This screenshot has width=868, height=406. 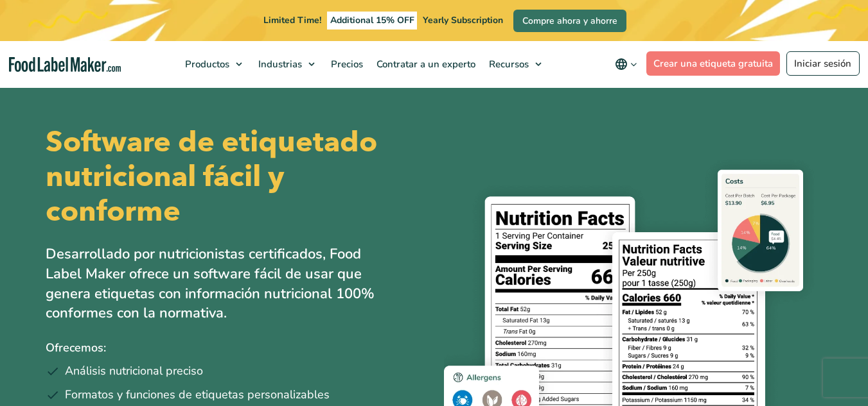 What do you see at coordinates (235, 177) in the screenshot?
I see `h1: Software de etiquetado nutricional fácil y conforme` at bounding box center [235, 177].